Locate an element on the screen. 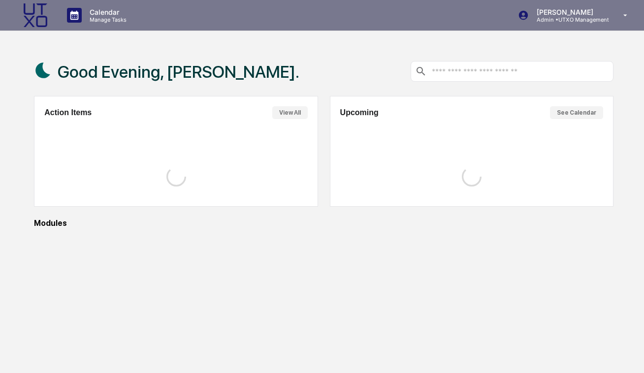  p: Admin • UTXO Management is located at coordinates (569, 20).